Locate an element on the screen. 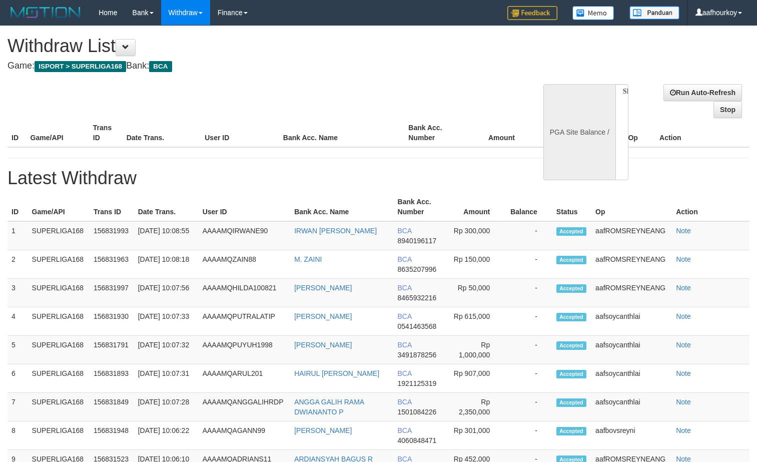  span: 1501084226 is located at coordinates (417, 412).